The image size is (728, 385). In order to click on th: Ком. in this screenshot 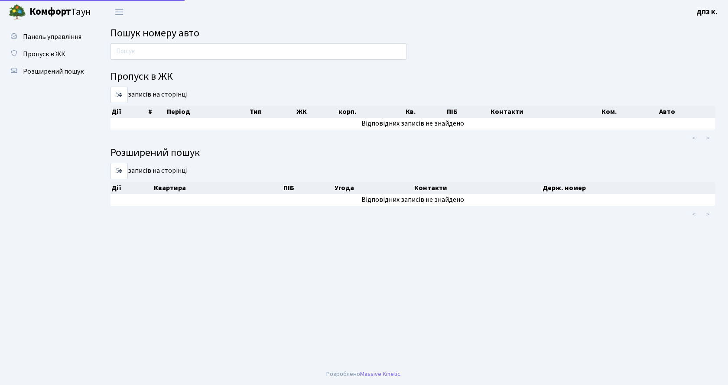, I will do `click(629, 112)`.